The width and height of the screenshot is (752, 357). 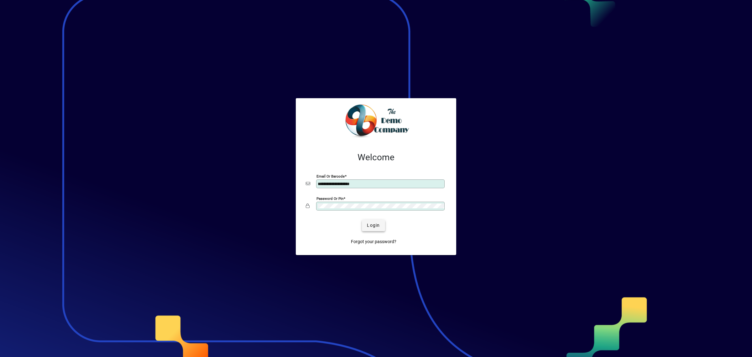 I want to click on mat-label: Password or Pin, so click(x=330, y=198).